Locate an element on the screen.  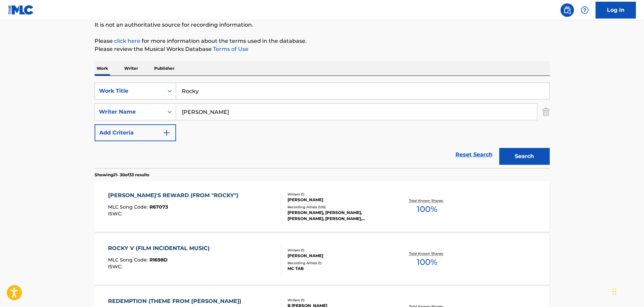
a: Log In is located at coordinates (616, 10).